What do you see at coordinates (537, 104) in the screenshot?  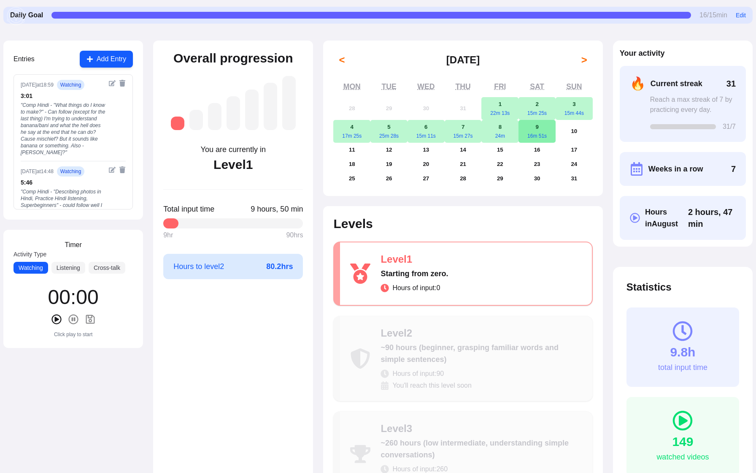 I see `abbr: August 2, 2025` at bounding box center [537, 104].